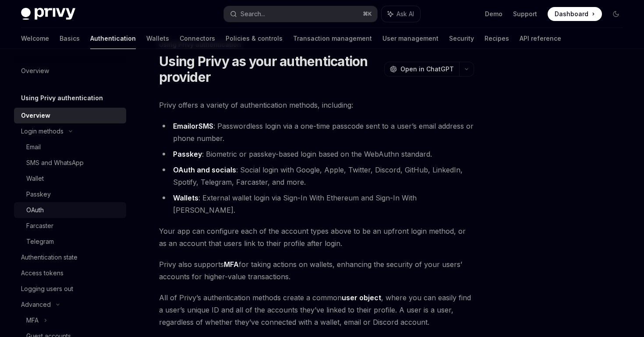  I want to click on a: Dashboard, so click(575, 14).